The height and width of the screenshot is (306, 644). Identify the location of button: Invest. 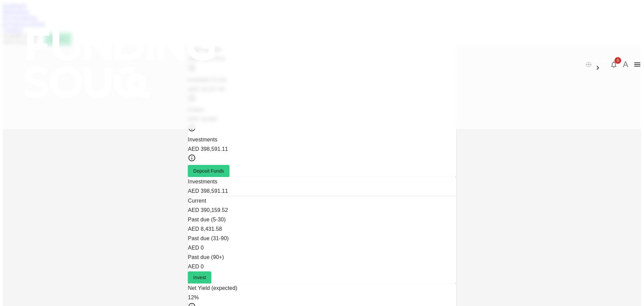
(199, 277).